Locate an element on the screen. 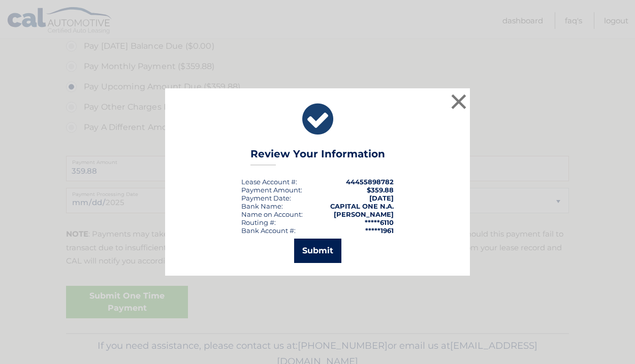 This screenshot has width=635, height=364. strong: CAPITAL ONE N.A. is located at coordinates (362, 206).